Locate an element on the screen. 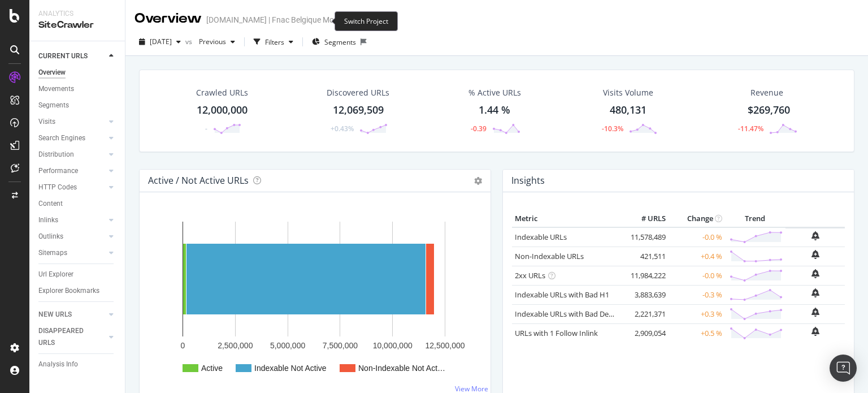 Image resolution: width=868 pixels, height=393 pixels. h4: Insights is located at coordinates (528, 181).